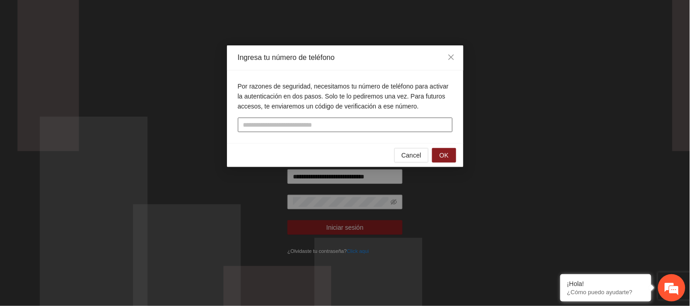 The height and width of the screenshot is (306, 690). What do you see at coordinates (606, 284) in the screenshot?
I see `div: ¡Hola!` at bounding box center [606, 284].